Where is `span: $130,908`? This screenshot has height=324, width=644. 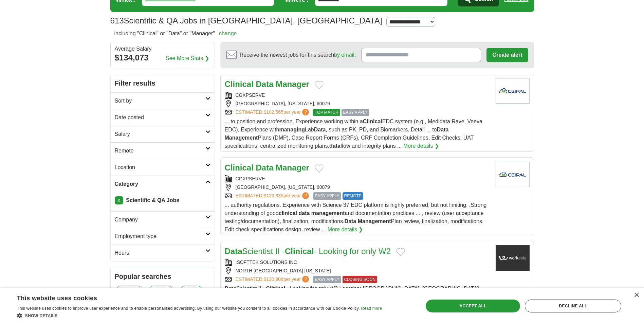 span: $130,908 is located at coordinates (273, 279).